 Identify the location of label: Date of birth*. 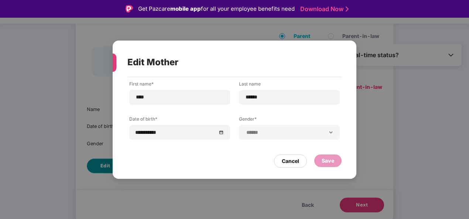
(179, 120).